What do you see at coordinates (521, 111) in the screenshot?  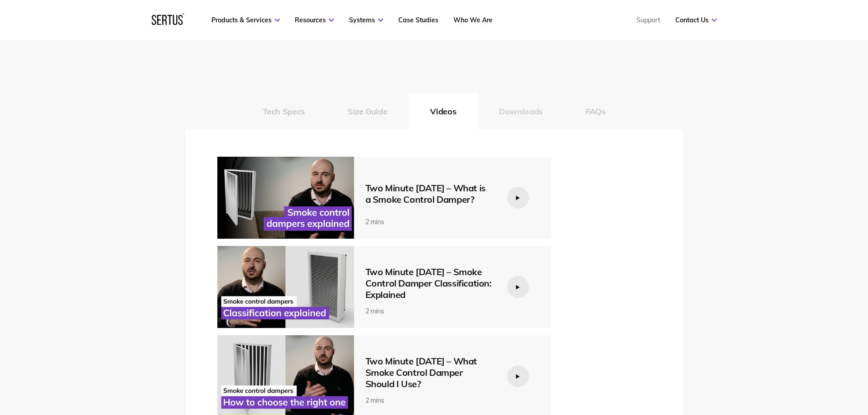 I see `button: Downloads` at bounding box center [521, 111].